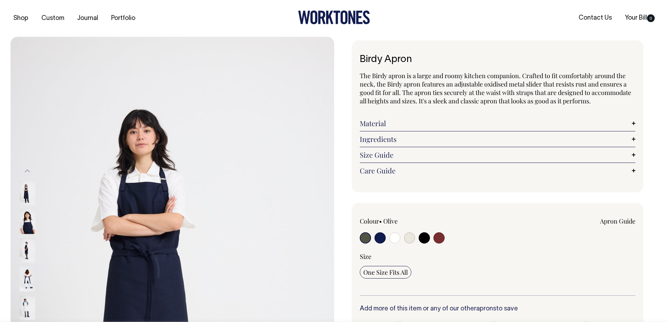  I want to click on span: The Birdy apron is a large and roomy kitchen companion. Crafted to fit comfortably around the nec..., so click(495, 88).